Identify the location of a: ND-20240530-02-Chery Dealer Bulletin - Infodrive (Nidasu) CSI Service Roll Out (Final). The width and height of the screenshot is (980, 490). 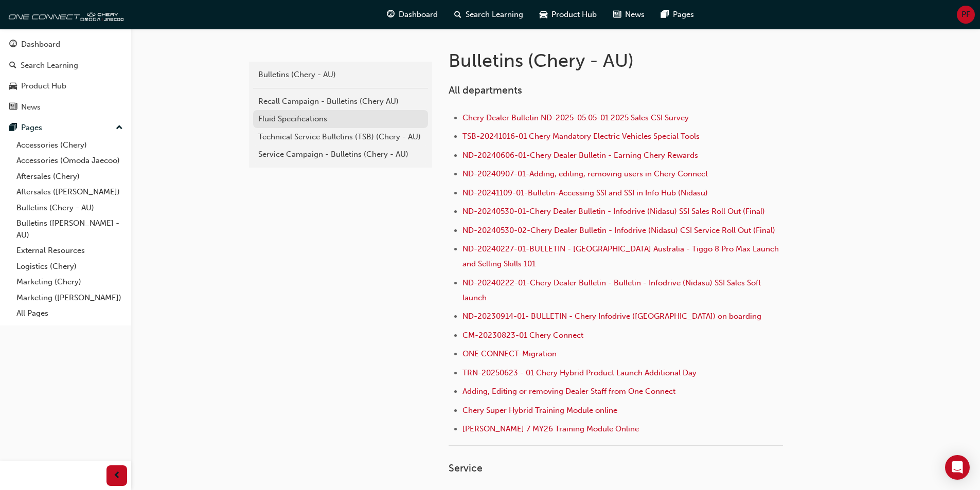
(619, 230).